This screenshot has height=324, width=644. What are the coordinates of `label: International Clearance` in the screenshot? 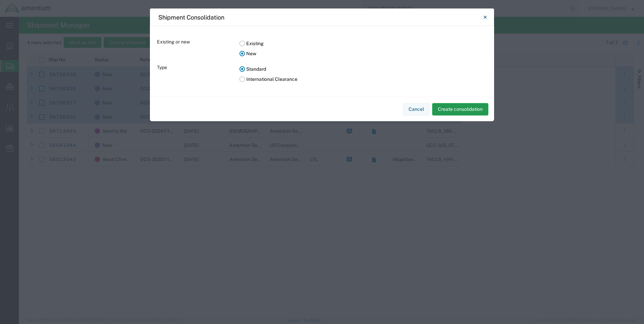 It's located at (363, 79).